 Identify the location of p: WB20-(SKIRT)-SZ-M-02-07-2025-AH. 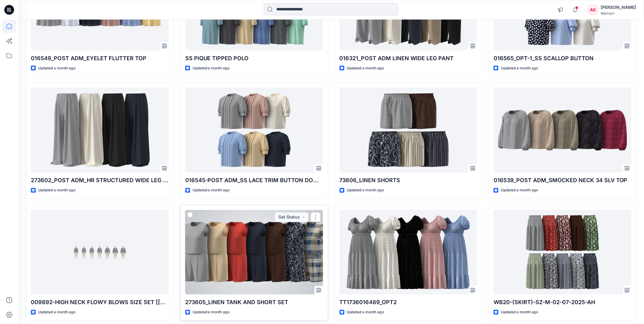
(563, 303).